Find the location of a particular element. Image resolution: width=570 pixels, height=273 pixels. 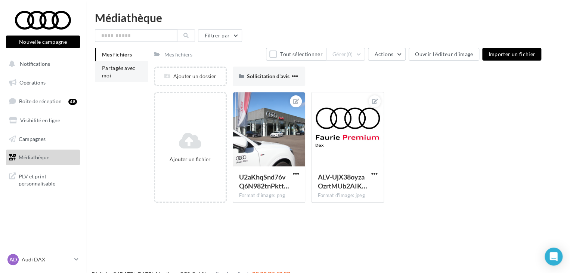

div: Médiathèque is located at coordinates (328, 18).